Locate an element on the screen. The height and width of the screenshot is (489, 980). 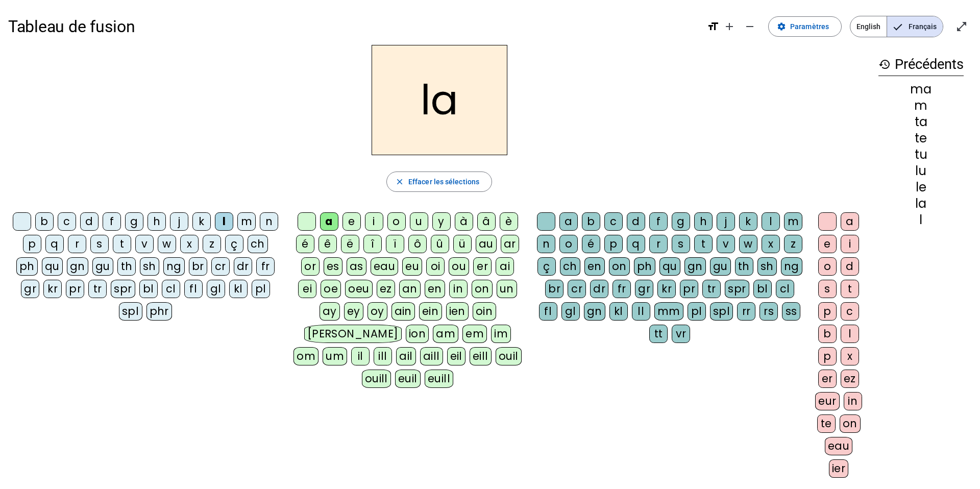
div: q is located at coordinates (54, 244).